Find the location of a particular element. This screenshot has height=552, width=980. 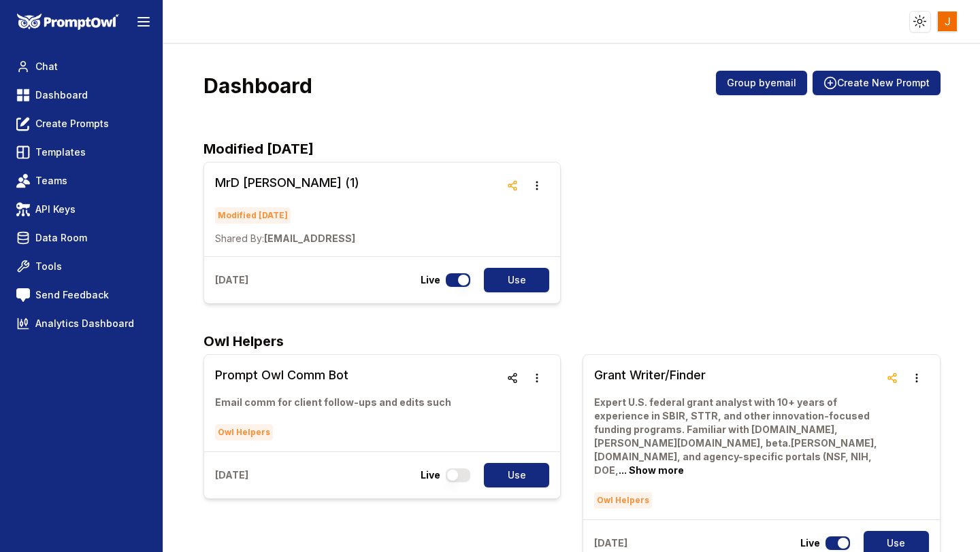

button: ... Show more is located at coordinates (651, 471).